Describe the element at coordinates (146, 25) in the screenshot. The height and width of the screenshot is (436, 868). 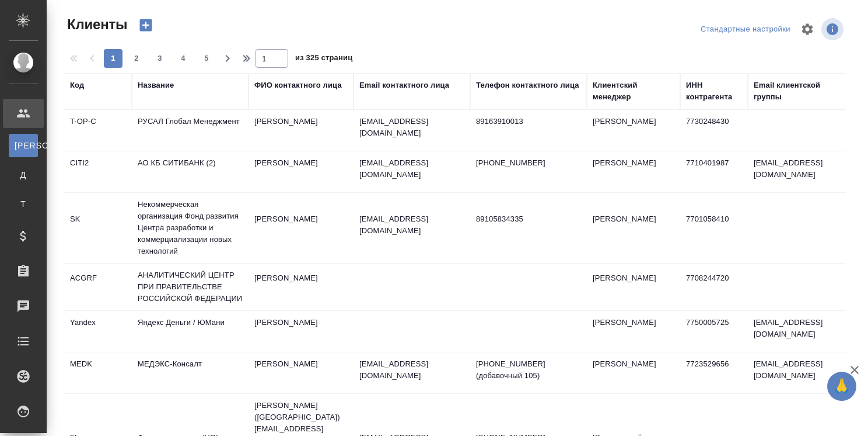
I see `button: Создать` at that location.